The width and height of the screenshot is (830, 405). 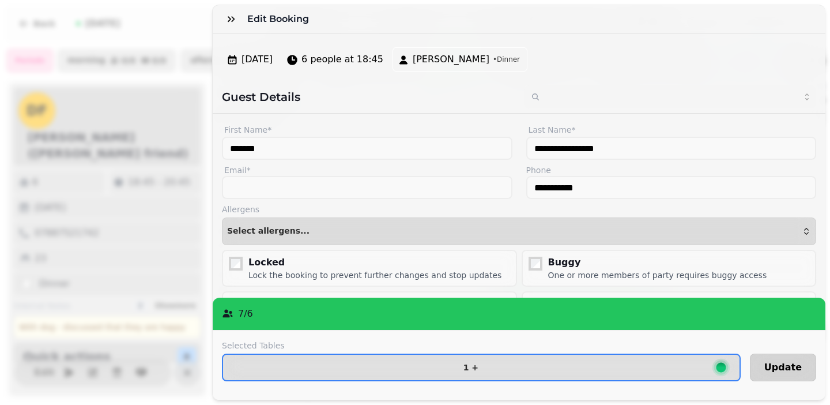 What do you see at coordinates (519, 209) in the screenshot?
I see `label: Allergens` at bounding box center [519, 209].